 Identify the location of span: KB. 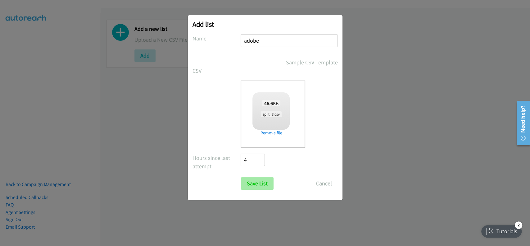
(271, 103).